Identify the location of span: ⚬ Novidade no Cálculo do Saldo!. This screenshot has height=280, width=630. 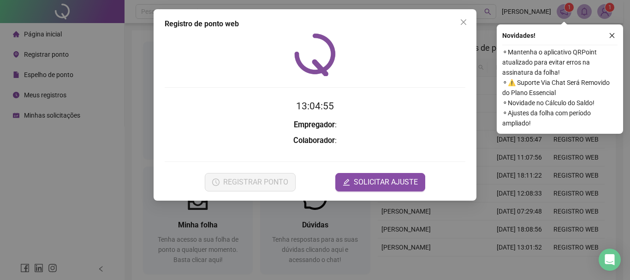
(560, 103).